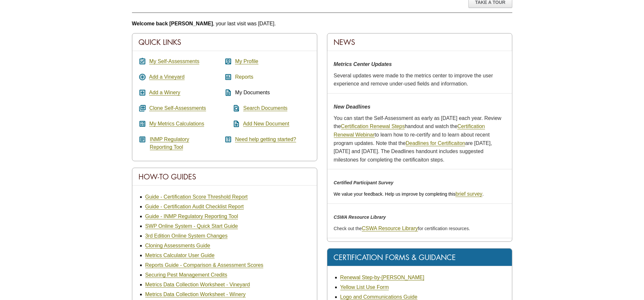 This screenshot has height=300, width=644. Describe the element at coordinates (360, 217) in the screenshot. I see `em: CSWA Resource Library` at that location.